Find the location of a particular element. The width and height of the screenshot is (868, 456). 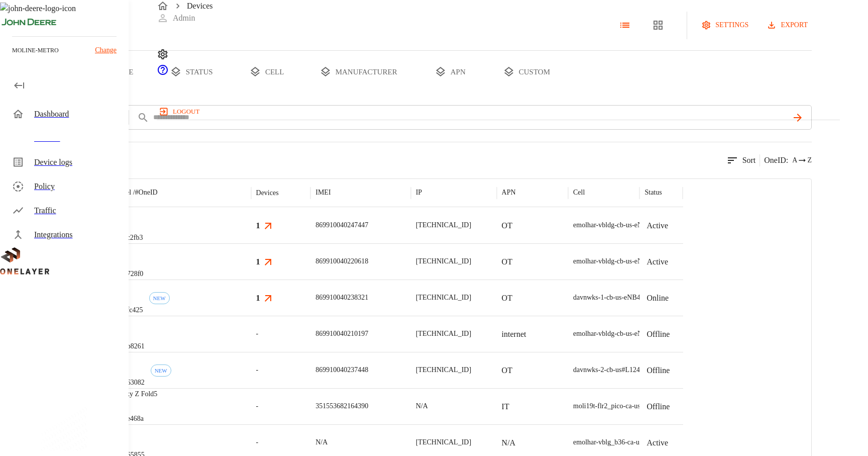

p: APN is located at coordinates (509, 192).